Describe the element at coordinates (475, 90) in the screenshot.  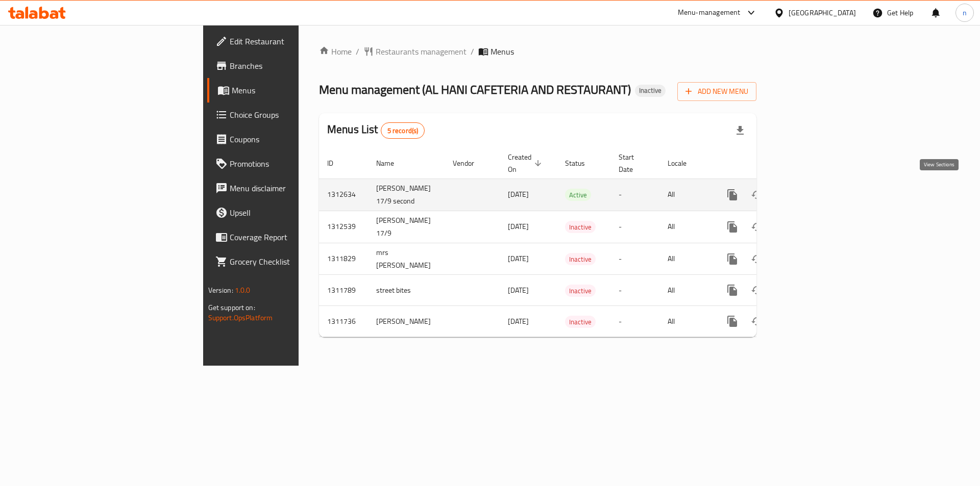
I see `span: Menu management ( AL HANI CAFETERIA AND RESTAURANT )` at that location.